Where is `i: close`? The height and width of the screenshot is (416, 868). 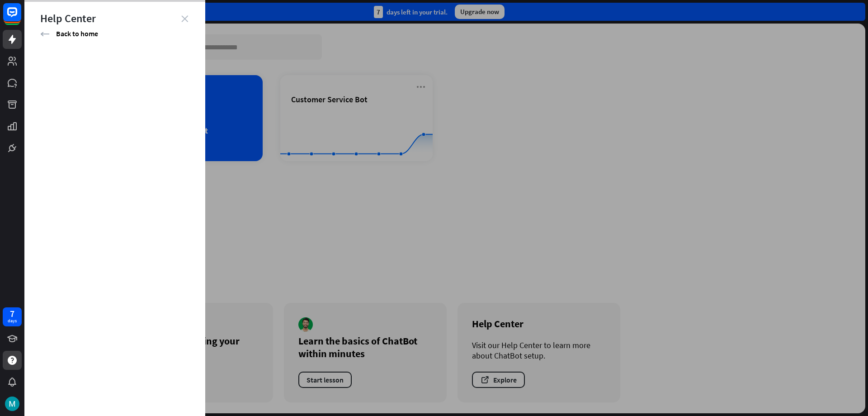 i: close is located at coordinates (184, 18).